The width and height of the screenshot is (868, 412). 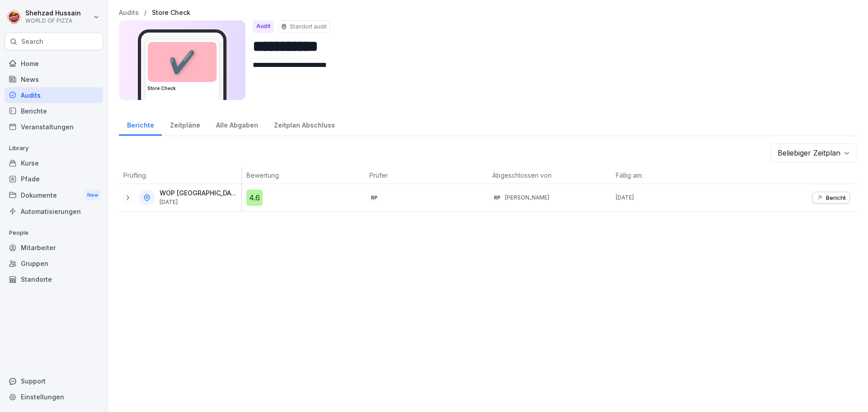 What do you see at coordinates (54, 397) in the screenshot?
I see `a: Einstellungen` at bounding box center [54, 397].